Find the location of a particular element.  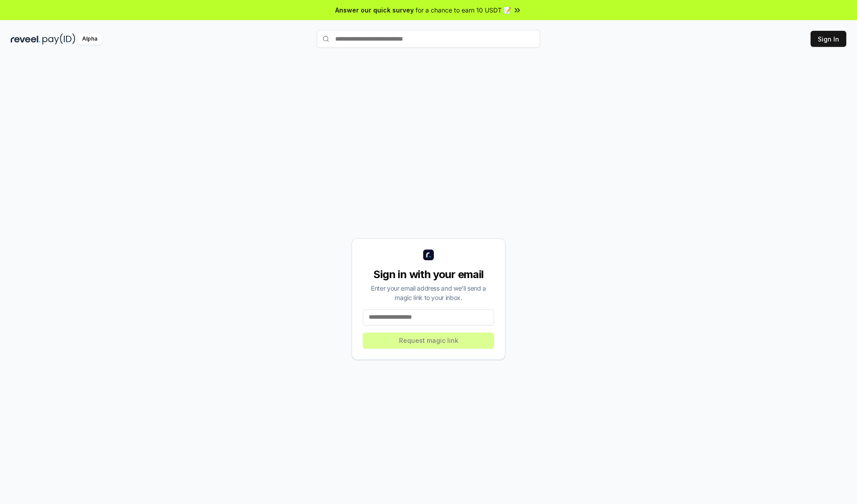

button: Sign In is located at coordinates (829, 39).